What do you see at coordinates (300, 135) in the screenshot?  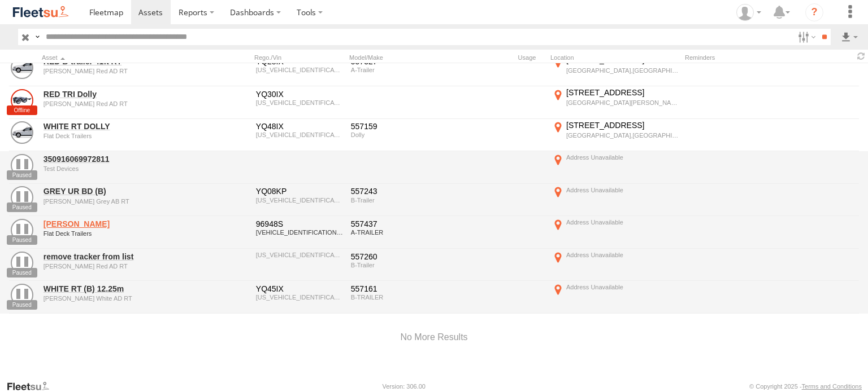 I see `div: 6J6022302JCLW8419` at bounding box center [300, 135].